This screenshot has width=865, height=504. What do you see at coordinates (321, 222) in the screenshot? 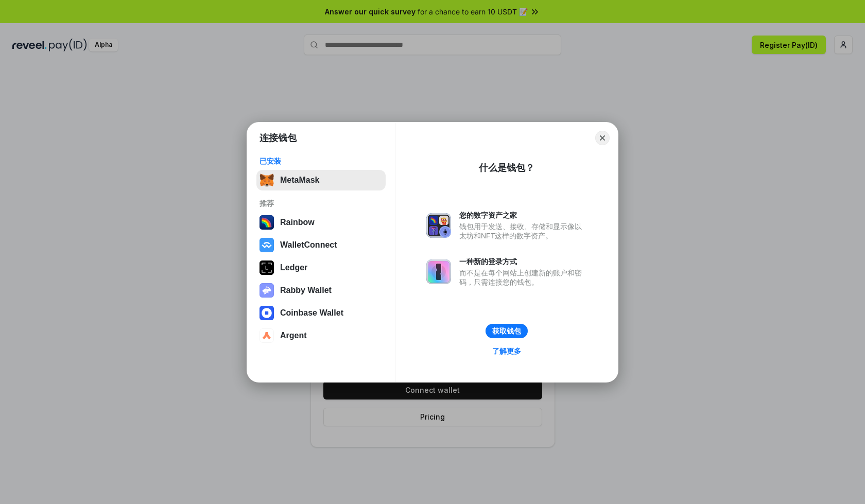
I see `button: Rainbow` at bounding box center [321, 222].